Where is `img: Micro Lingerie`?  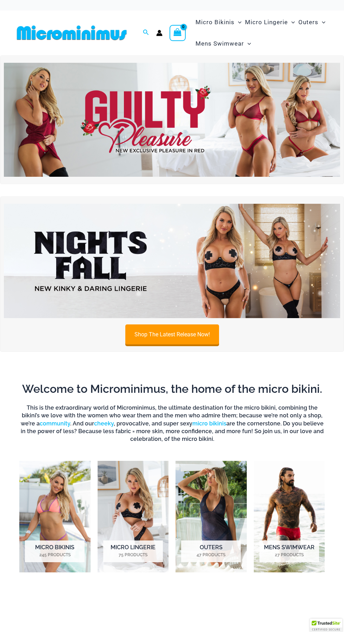 img: Micro Lingerie is located at coordinates (133, 516).